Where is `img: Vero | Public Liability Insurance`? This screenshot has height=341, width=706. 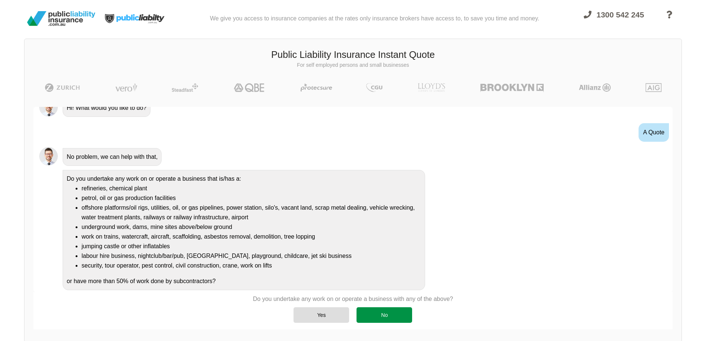 img: Vero | Public Liability Insurance is located at coordinates (126, 87).